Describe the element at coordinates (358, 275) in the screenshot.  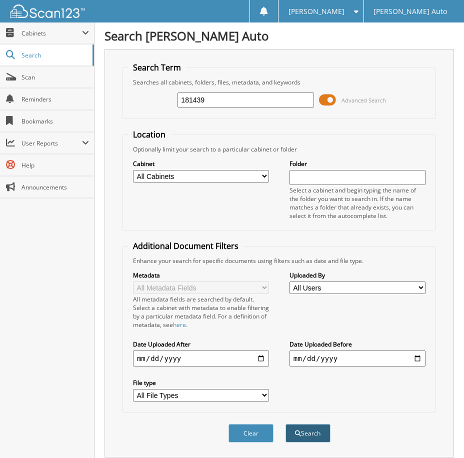
I see `label: Uploaded By` at that location.